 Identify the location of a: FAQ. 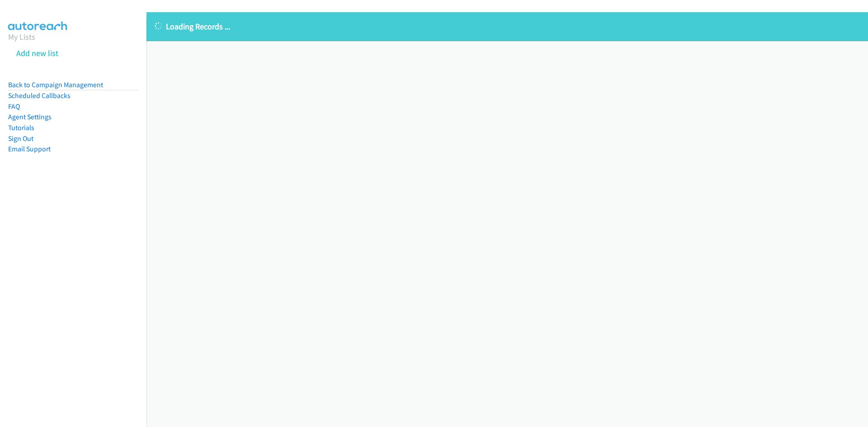
(14, 106).